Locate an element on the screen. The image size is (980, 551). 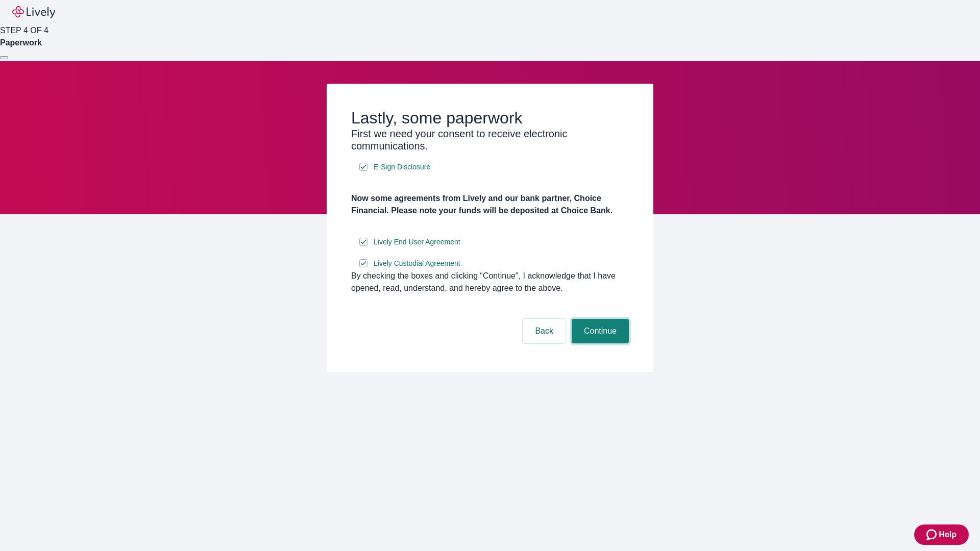
button: Continue is located at coordinates (600, 331).